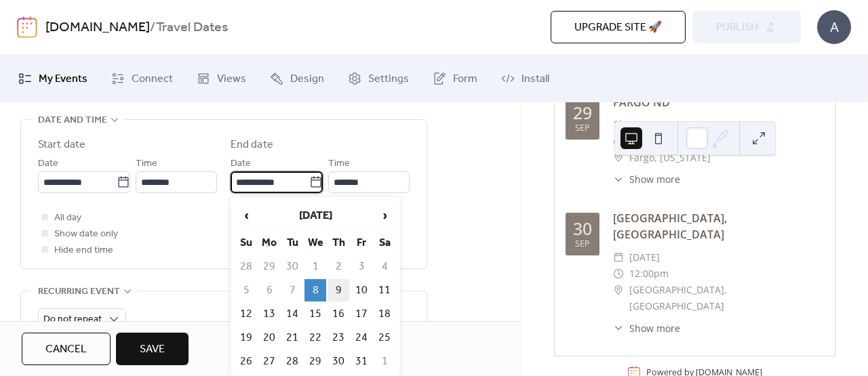  I want to click on td: 3, so click(361, 266).